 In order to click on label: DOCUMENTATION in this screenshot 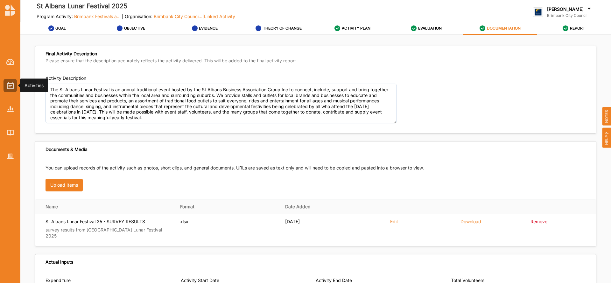, I will do `click(504, 28)`.